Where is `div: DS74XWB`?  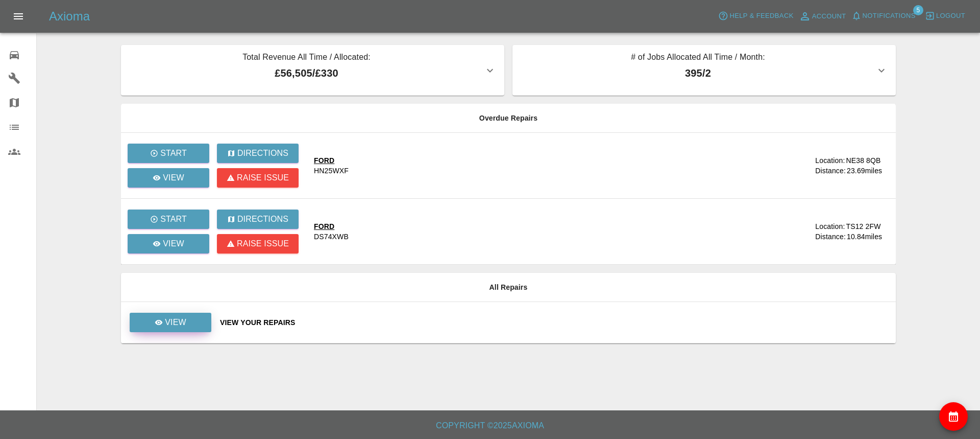 div: DS74XWB is located at coordinates (331, 237).